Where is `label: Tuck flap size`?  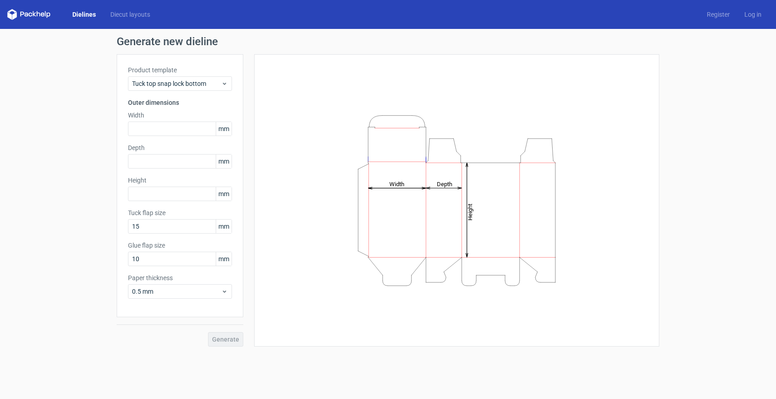
label: Tuck flap size is located at coordinates (180, 213).